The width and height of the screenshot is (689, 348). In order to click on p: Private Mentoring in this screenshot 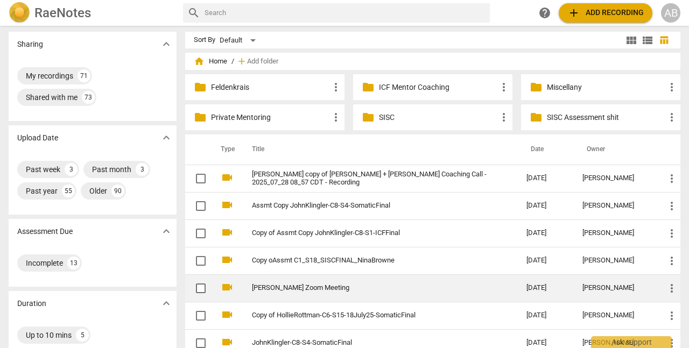, I will do `click(270, 117)`.